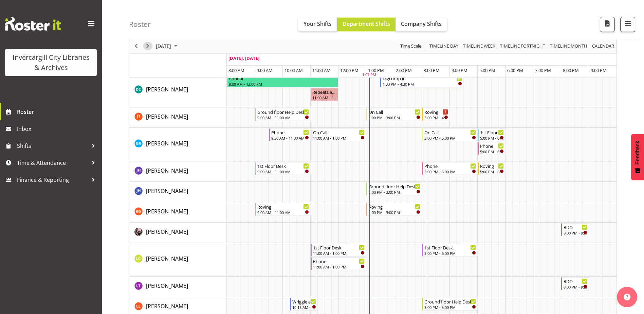  I want to click on span: 7:00 PM, so click(543, 70).